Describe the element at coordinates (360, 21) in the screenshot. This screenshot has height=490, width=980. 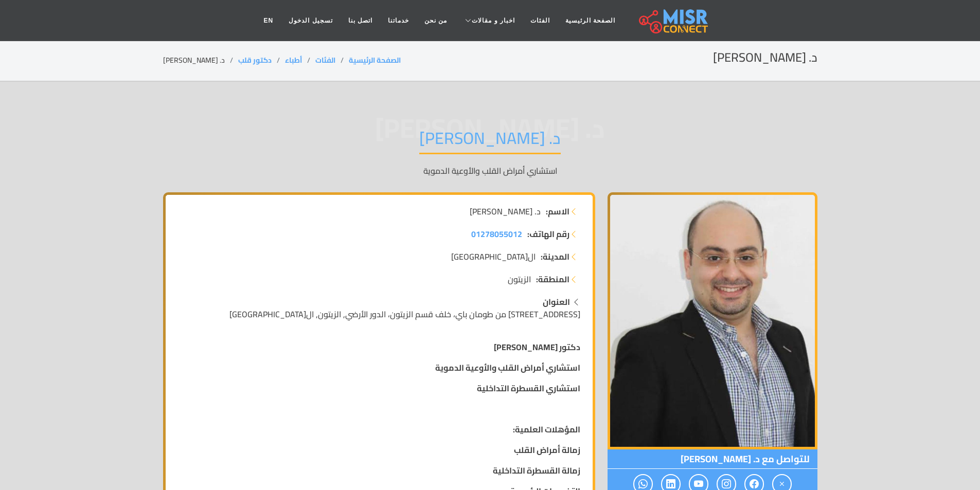
I see `a: اتصل بنا` at that location.